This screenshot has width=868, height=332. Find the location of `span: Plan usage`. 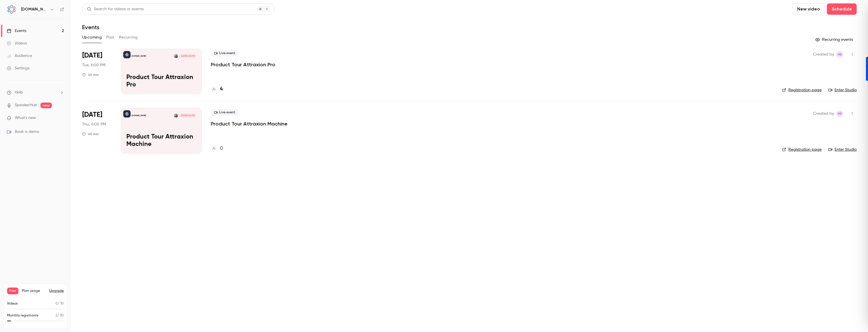

span: Plan usage is located at coordinates (34, 291).